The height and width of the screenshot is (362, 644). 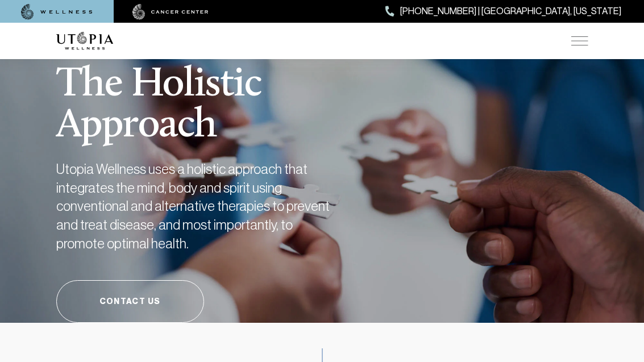 What do you see at coordinates (57, 12) in the screenshot?
I see `img: wellness` at bounding box center [57, 12].